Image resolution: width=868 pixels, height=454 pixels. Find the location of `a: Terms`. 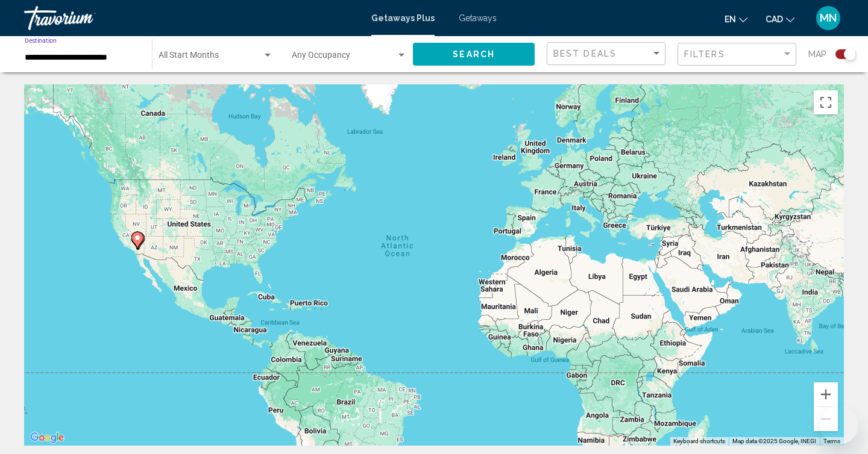

a: Terms is located at coordinates (832, 441).